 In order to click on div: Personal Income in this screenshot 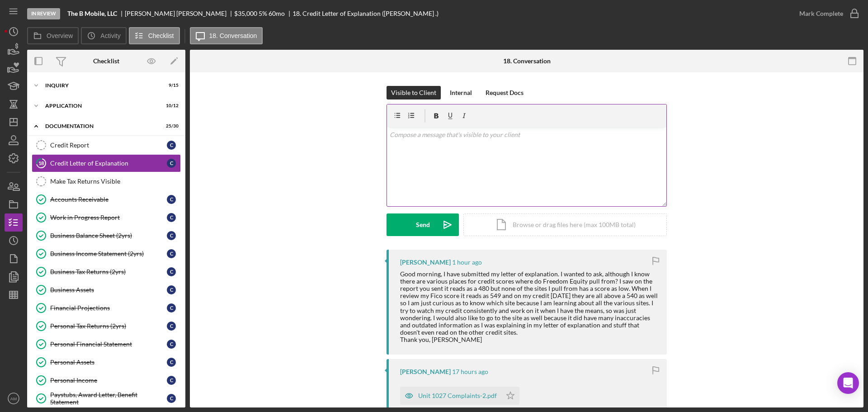, I will do `click(108, 380)`.